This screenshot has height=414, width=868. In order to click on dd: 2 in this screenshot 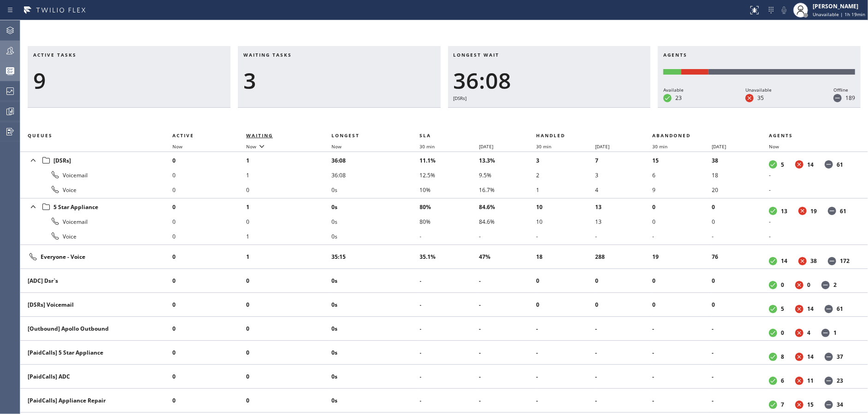, I will do `click(834, 284)`.